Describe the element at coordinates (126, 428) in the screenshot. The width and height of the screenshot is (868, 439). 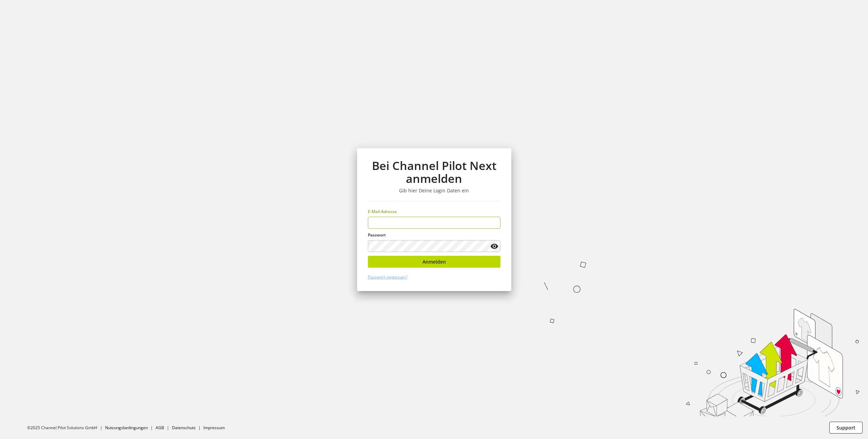
I see `a: Nutzungsbedingungen` at that location.